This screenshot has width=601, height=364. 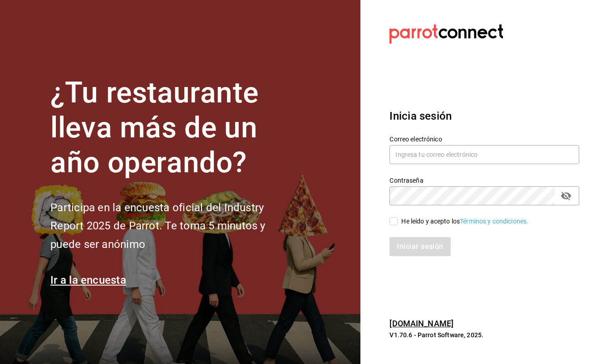 I want to click on div: He leído y acepto los, so click(x=464, y=221).